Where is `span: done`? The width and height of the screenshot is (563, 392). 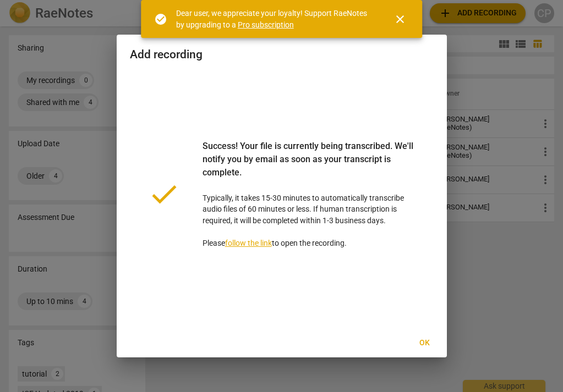
span: done is located at coordinates (164, 194).